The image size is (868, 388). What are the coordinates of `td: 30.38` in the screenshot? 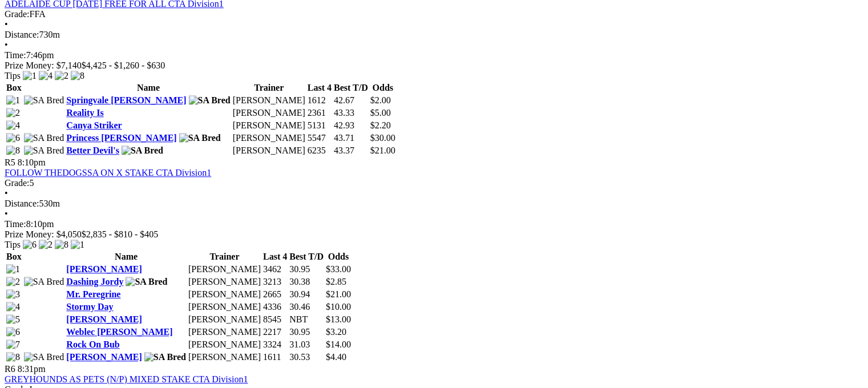 It's located at (307, 282).